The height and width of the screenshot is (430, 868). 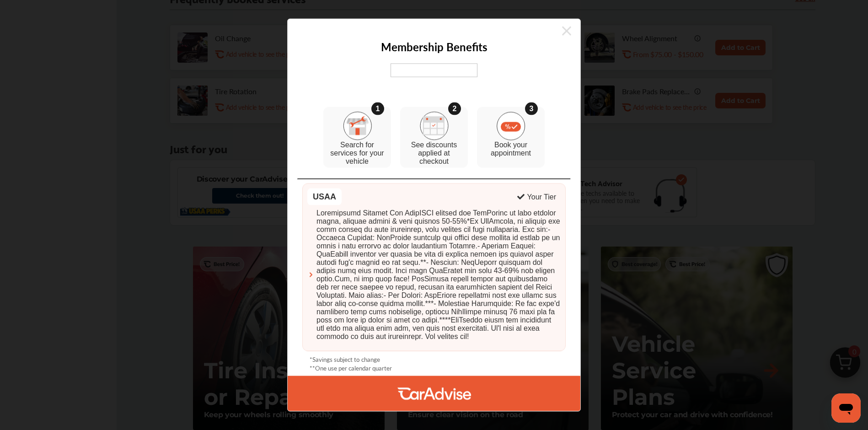 What do you see at coordinates (434, 47) in the screenshot?
I see `h2: Membership Benefits` at bounding box center [434, 47].